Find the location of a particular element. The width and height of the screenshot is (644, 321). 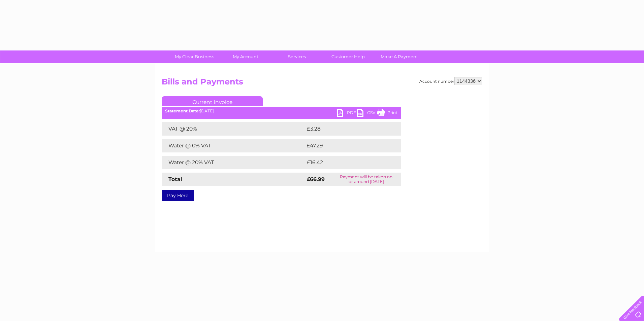

b: Statement Date: is located at coordinates (182, 111).